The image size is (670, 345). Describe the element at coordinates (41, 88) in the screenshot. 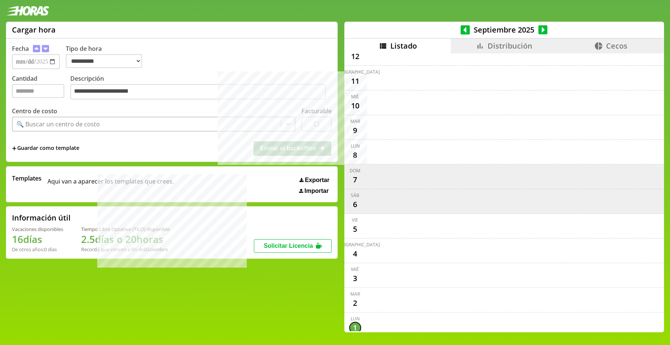

I see `label: Cantidad` at that location.